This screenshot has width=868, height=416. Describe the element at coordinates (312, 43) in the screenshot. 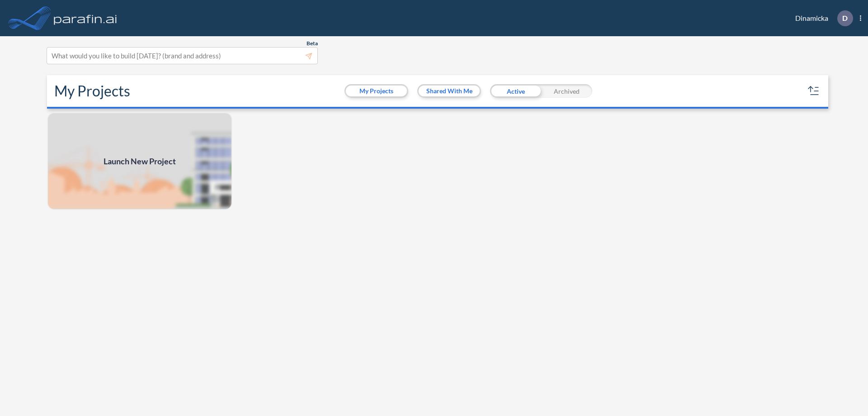

I see `span: Beta` at that location.